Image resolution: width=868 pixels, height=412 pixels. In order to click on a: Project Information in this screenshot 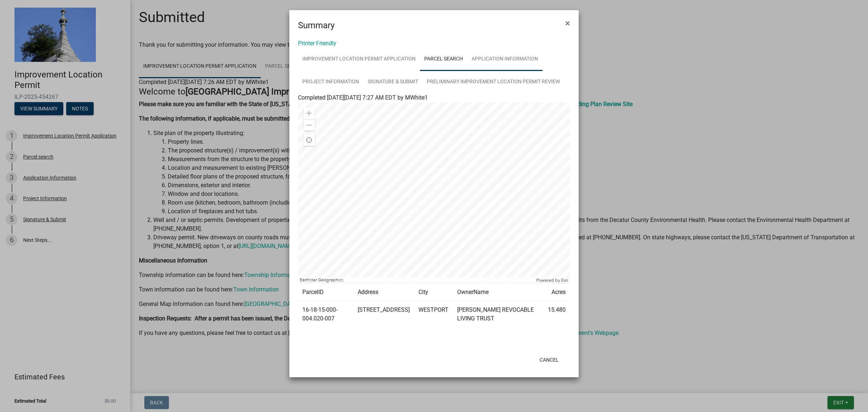, I will do `click(331, 82)`.